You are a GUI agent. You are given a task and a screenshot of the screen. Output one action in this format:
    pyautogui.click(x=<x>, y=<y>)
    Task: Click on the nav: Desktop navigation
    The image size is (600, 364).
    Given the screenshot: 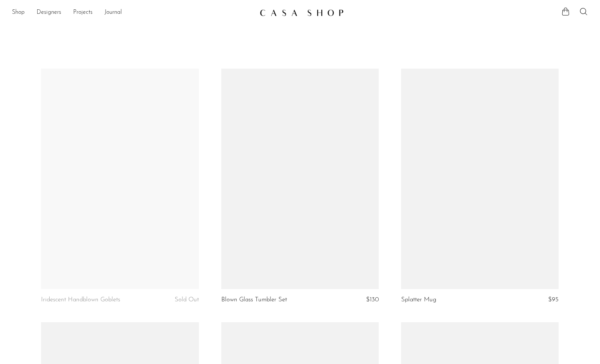 What is the action you would take?
    pyautogui.click(x=133, y=13)
    